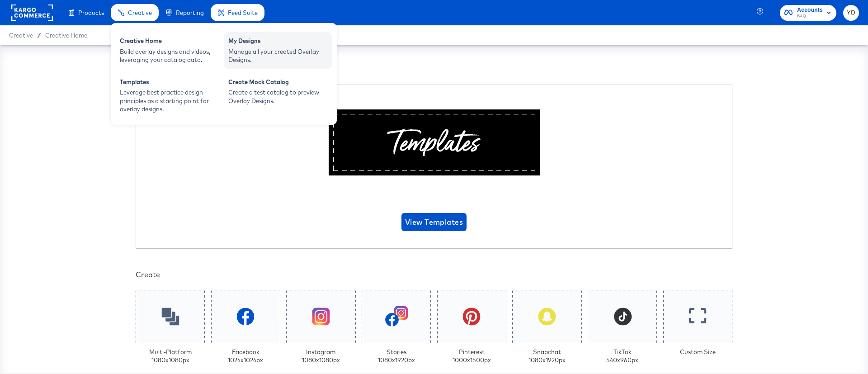  I want to click on div: Stories 1080 x 1920 px, so click(397, 356).